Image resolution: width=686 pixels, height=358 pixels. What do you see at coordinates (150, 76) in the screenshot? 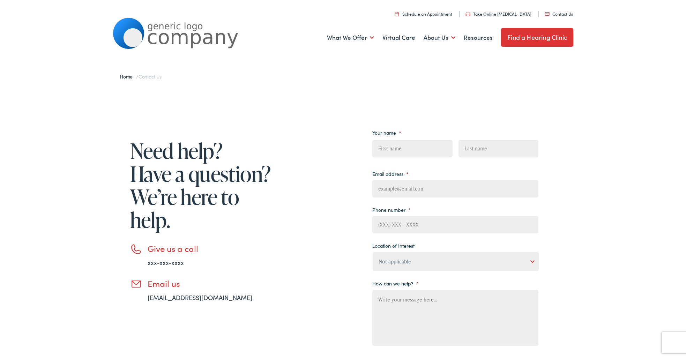
I see `span: Contact Us` at bounding box center [150, 76].